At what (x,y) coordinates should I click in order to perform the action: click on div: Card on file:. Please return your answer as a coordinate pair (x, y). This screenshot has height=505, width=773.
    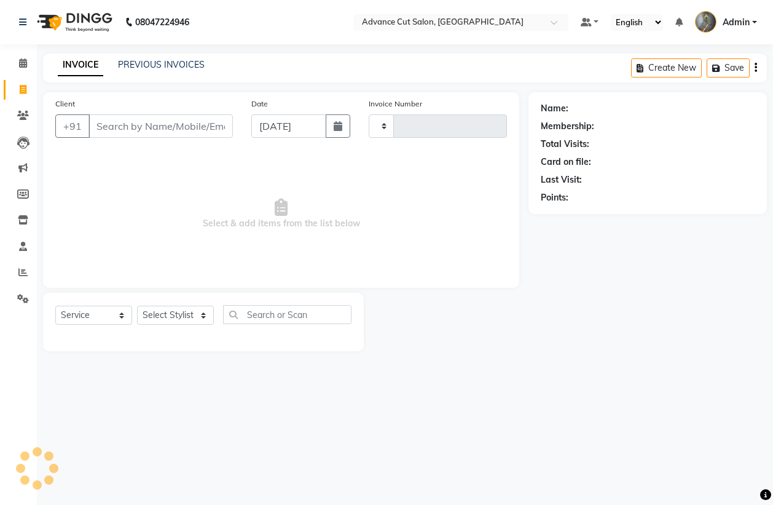
    Looking at the image, I should click on (566, 162).